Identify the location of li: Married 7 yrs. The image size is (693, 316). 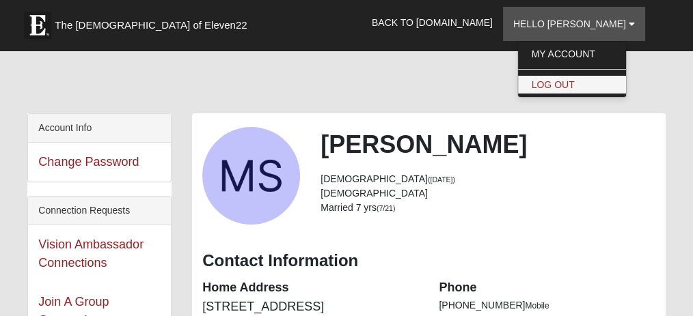
(487, 208).